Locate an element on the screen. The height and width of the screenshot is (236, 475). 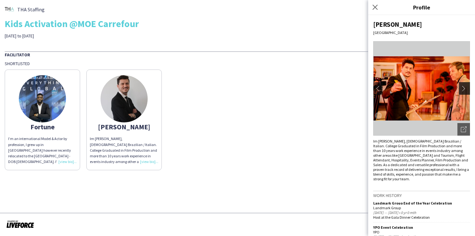
span: THA Staffing is located at coordinates (31, 9).